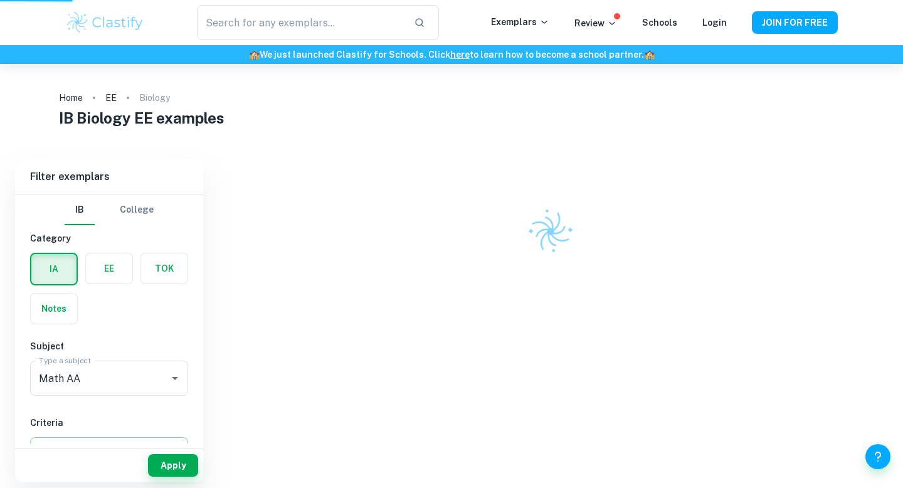 The height and width of the screenshot is (488, 903). Describe the element at coordinates (111, 98) in the screenshot. I see `a: EE` at that location.